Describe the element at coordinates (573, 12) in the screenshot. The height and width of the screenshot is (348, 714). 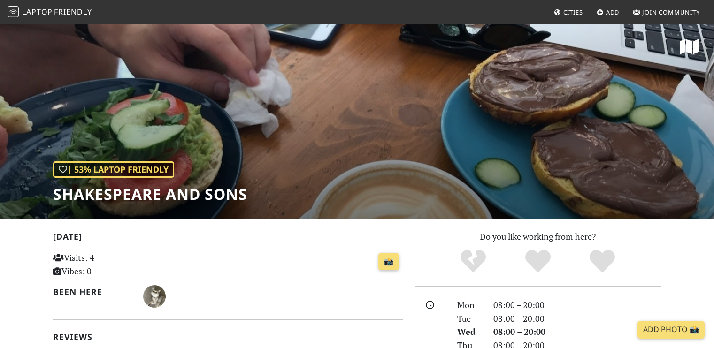
I see `span: Cities` at that location.